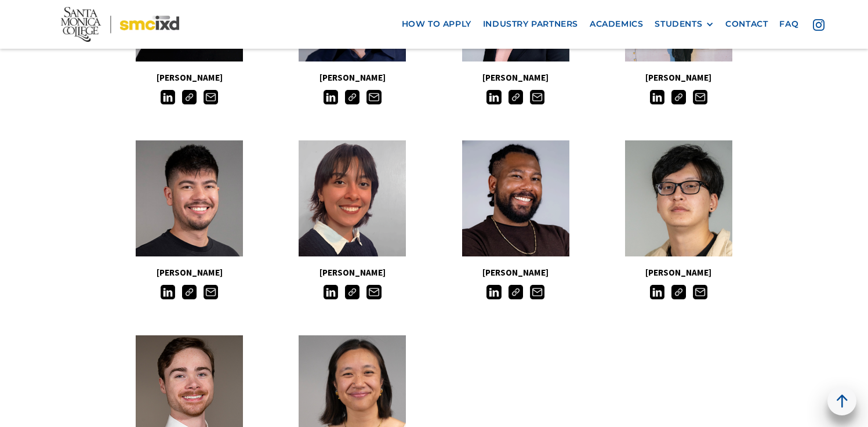  I want to click on img: icon - instagram, so click(819, 24).